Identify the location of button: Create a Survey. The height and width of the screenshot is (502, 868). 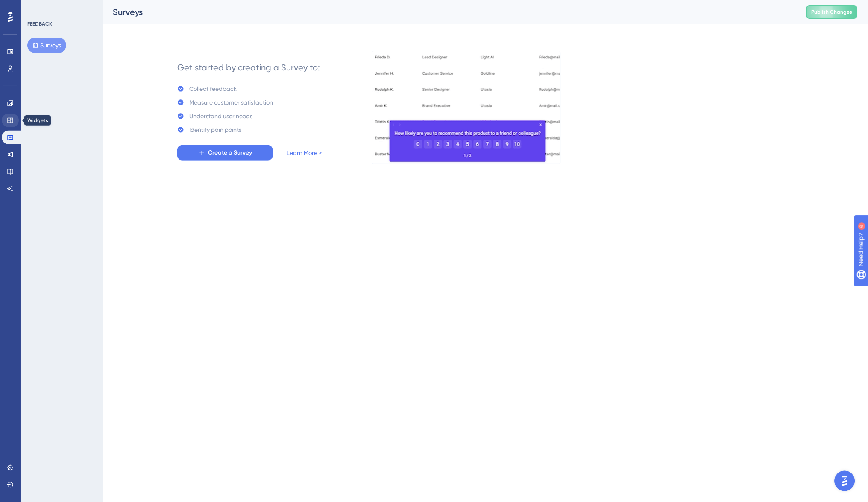
(226, 153).